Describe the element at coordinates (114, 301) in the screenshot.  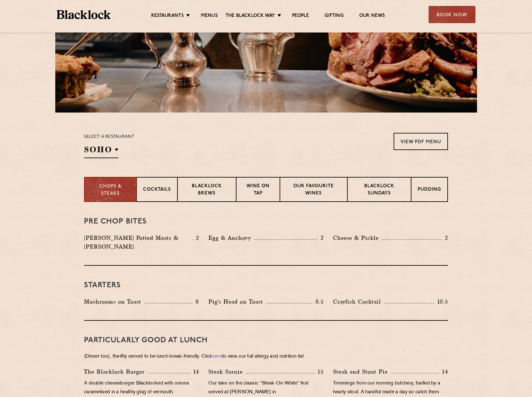
I see `p: Mushrooms on Toast` at that location.